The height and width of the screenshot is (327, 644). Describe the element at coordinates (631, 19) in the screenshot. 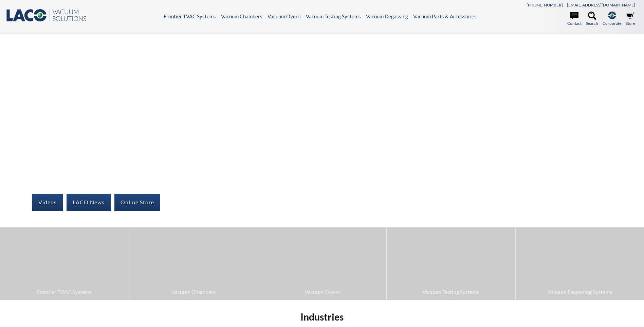

I see `a: Store` at that location.